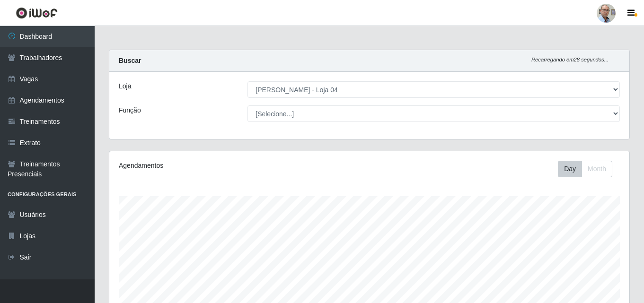 The height and width of the screenshot is (303, 644). I want to click on i: Recarregando em 28 segundos..., so click(569, 59).